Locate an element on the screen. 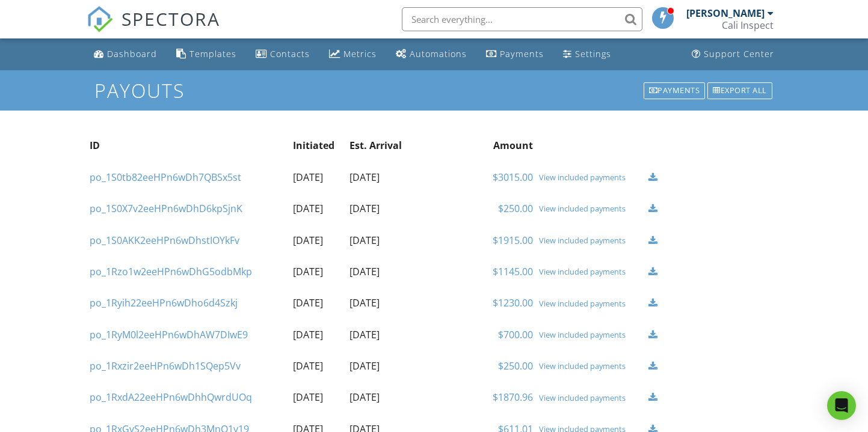 This screenshot has height=432, width=868. h1: Payouts is located at coordinates (434, 90).